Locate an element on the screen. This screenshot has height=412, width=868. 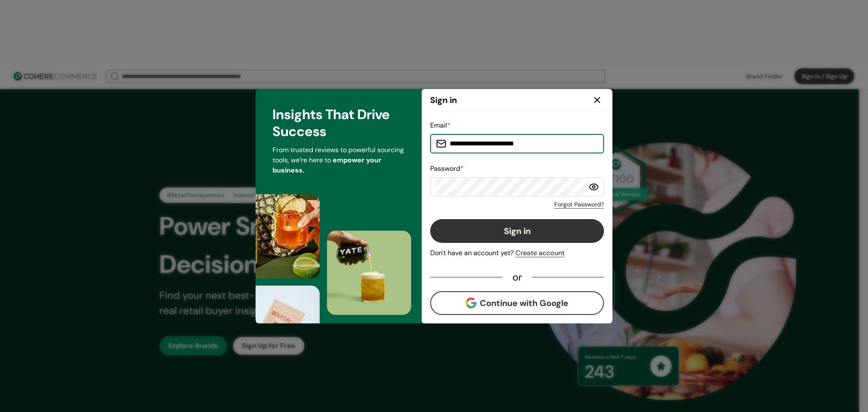
h3: Insights That Drive Success is located at coordinates (338, 123).